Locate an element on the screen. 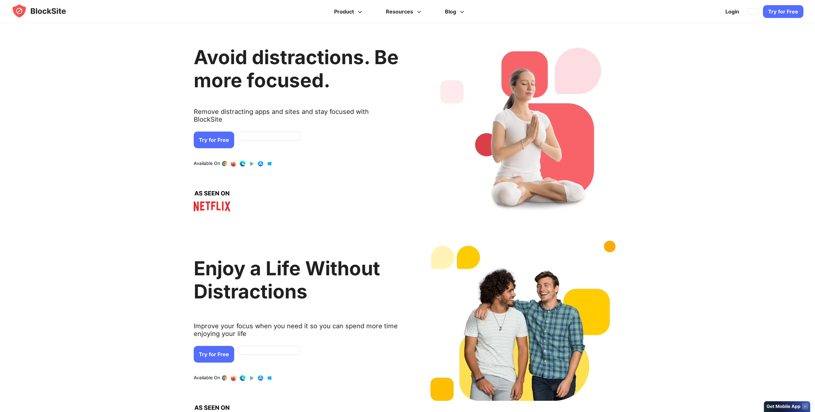 The width and height of the screenshot is (815, 412). h1: Avoid distractions. Be more focused. is located at coordinates (296, 69).